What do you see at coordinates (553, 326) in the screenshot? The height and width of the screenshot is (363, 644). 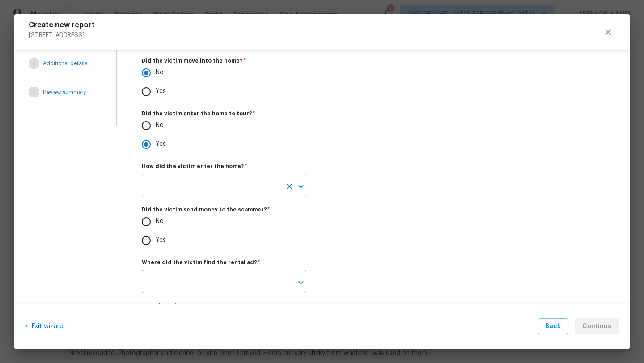 I see `span: Back` at bounding box center [553, 326].